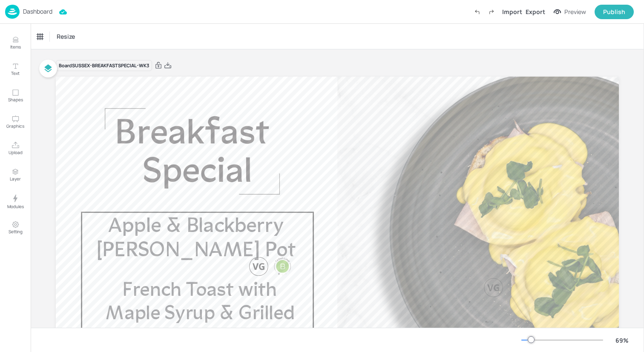 The width and height of the screenshot is (644, 352). Describe the element at coordinates (200, 315) in the screenshot. I see `span: French Toast with Maple Syrup & Grilled Bacon` at that location.